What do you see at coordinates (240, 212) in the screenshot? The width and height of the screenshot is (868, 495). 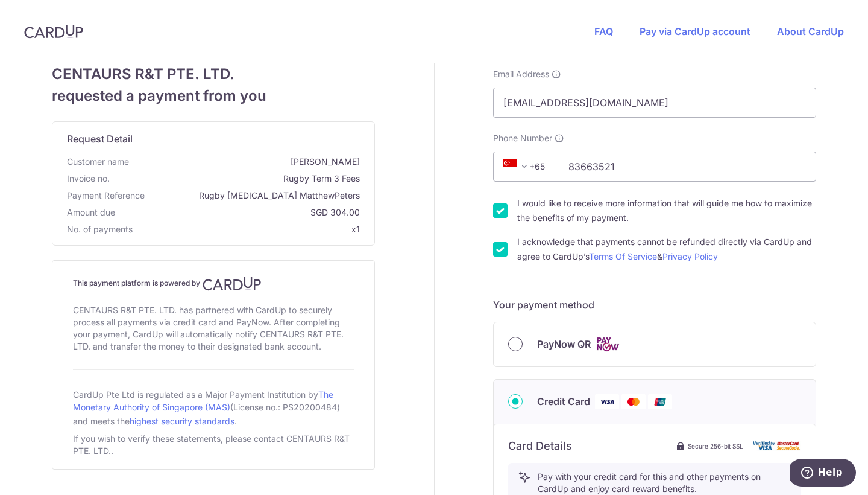 I see `span: SGD 304.00` at bounding box center [240, 212].